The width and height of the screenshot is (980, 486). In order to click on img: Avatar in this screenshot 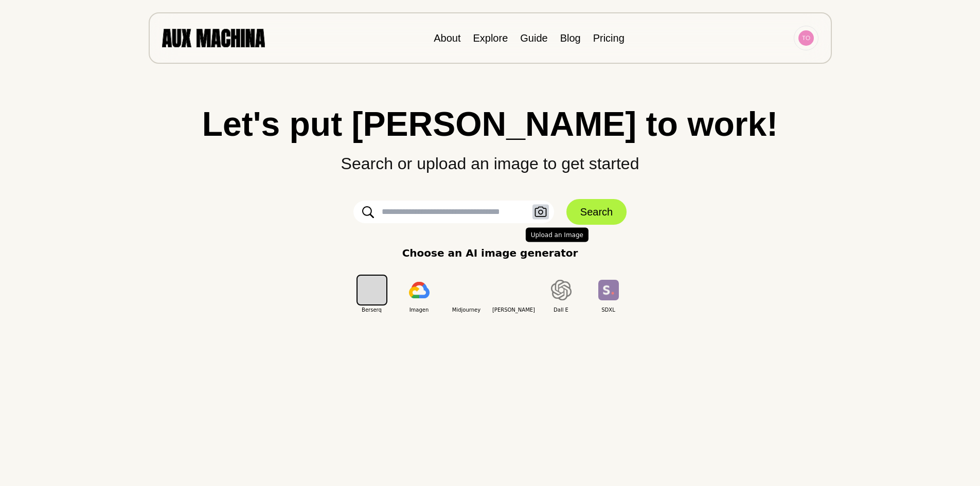, I will do `click(806, 38)`.